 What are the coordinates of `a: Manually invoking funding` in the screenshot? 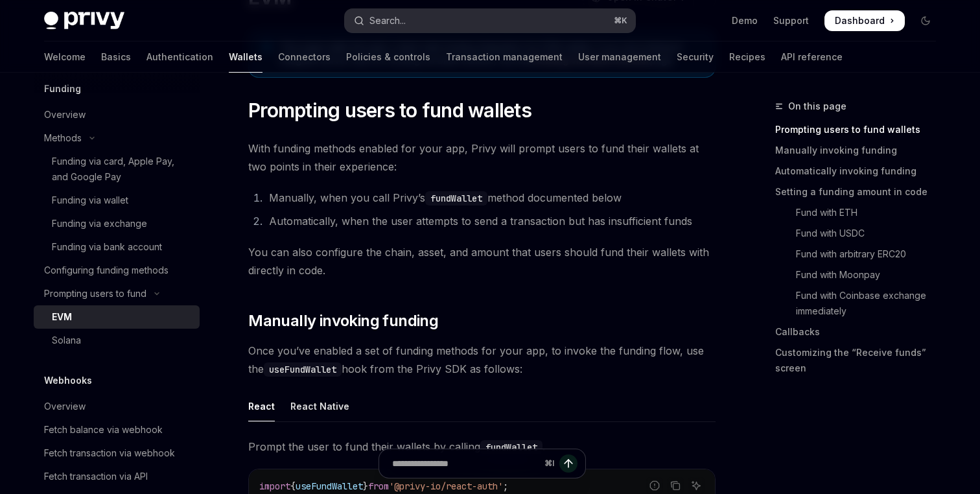 It's located at (861, 150).